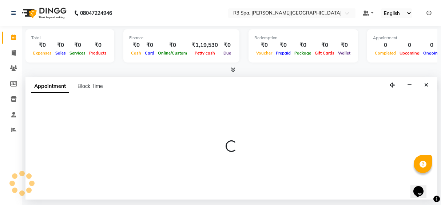 This screenshot has width=441, height=205. Describe the element at coordinates (205, 53) in the screenshot. I see `span: Petty cash` at that location.